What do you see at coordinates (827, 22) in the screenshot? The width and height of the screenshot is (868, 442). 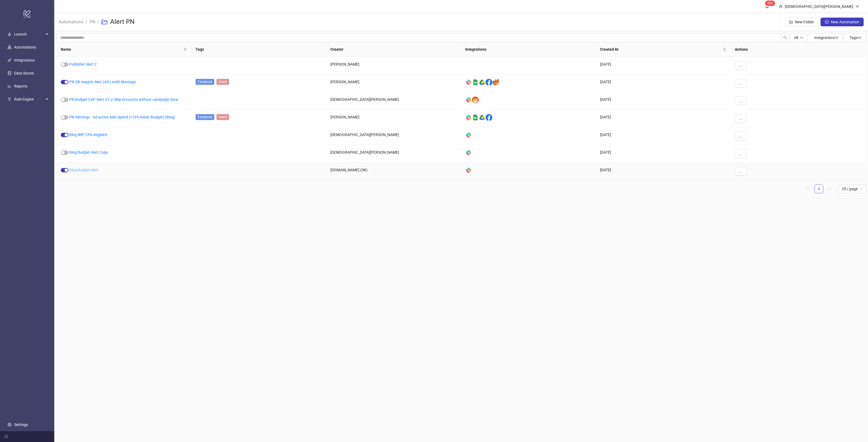 I see `span: plus-circle` at bounding box center [827, 22].